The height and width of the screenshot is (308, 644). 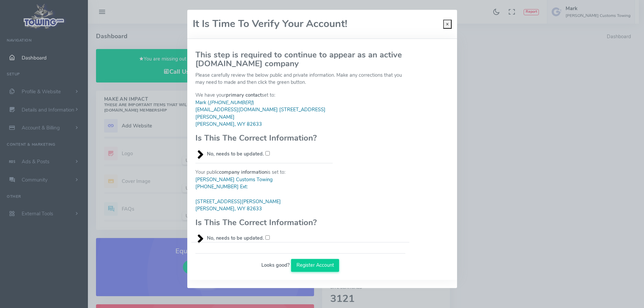 I want to click on div: We have your set to:, so click(x=264, y=125).